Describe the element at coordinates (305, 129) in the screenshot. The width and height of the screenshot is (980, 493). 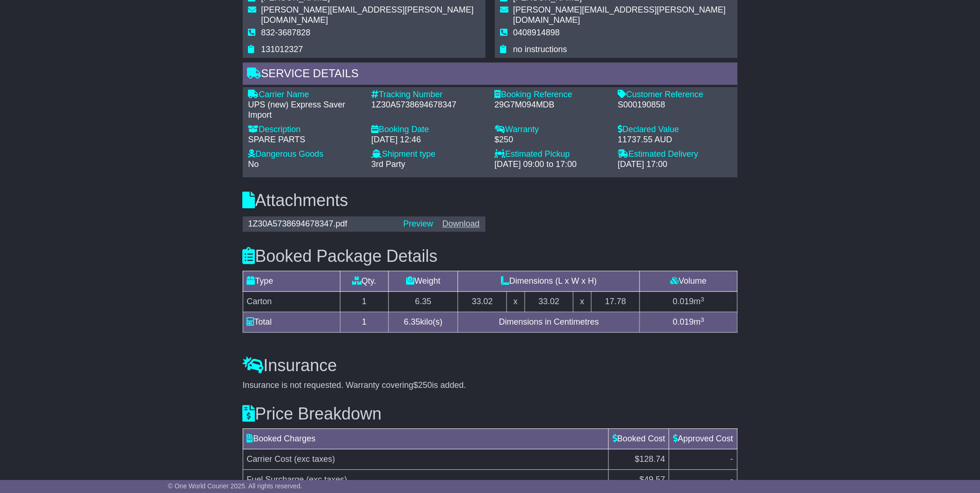
I see `div: Description` at that location.